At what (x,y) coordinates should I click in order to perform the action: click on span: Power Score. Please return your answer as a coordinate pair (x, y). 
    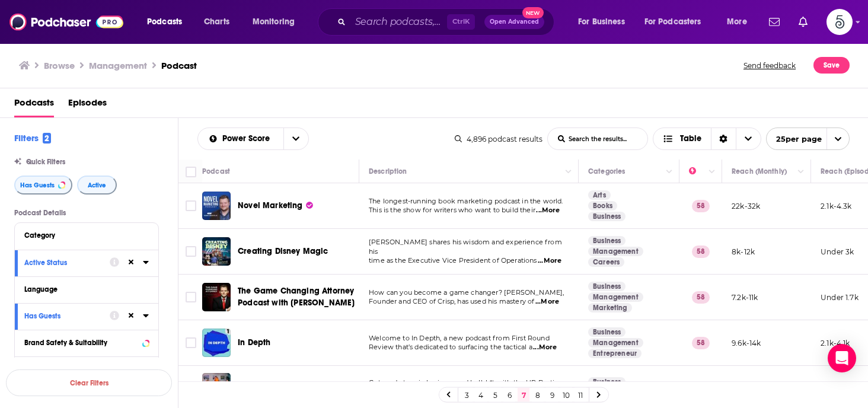
    Looking at the image, I should click on (248, 139).